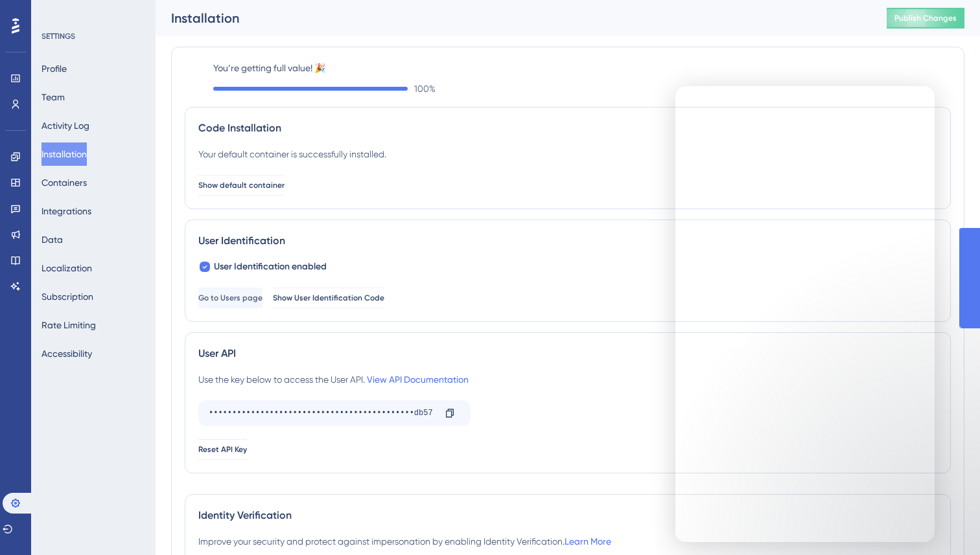 Image resolution: width=980 pixels, height=555 pixels. What do you see at coordinates (513, 18) in the screenshot?
I see `div: Installation` at bounding box center [513, 18].